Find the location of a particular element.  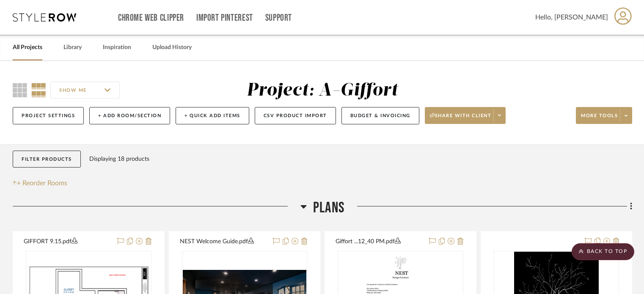

button: Share with client is located at coordinates (465, 116).